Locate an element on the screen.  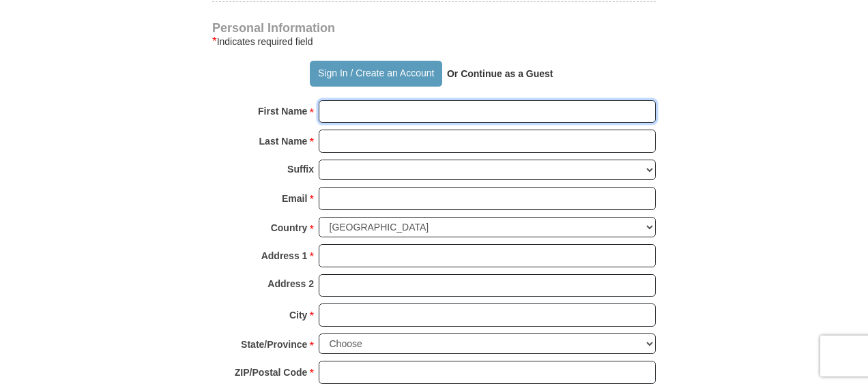
strong: Suffix is located at coordinates (300, 169).